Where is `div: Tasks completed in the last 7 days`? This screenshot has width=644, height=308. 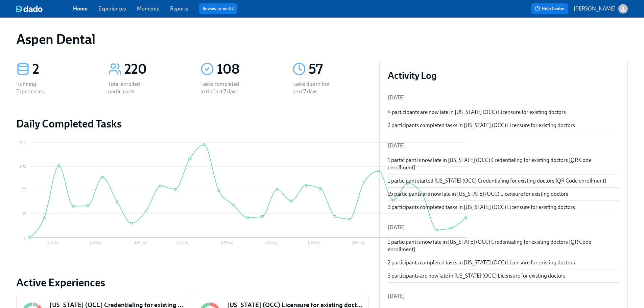 div: Tasks completed in the last 7 days is located at coordinates (222, 88).